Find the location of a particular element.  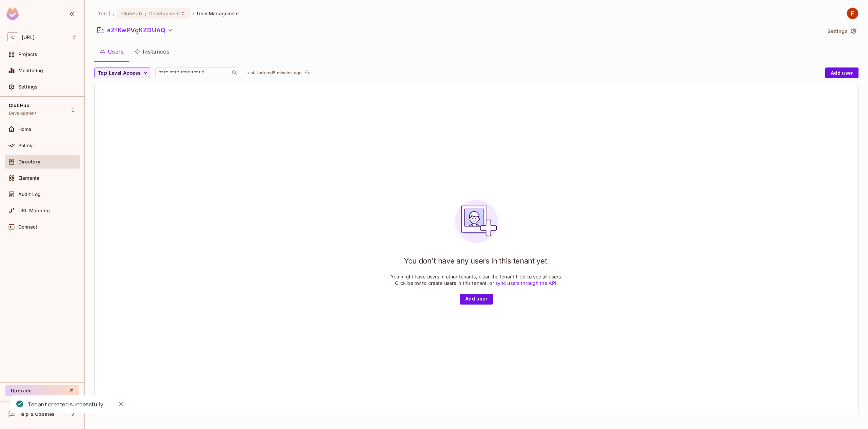

button: aZfKwPVgKZDUAQ is located at coordinates (135, 30).